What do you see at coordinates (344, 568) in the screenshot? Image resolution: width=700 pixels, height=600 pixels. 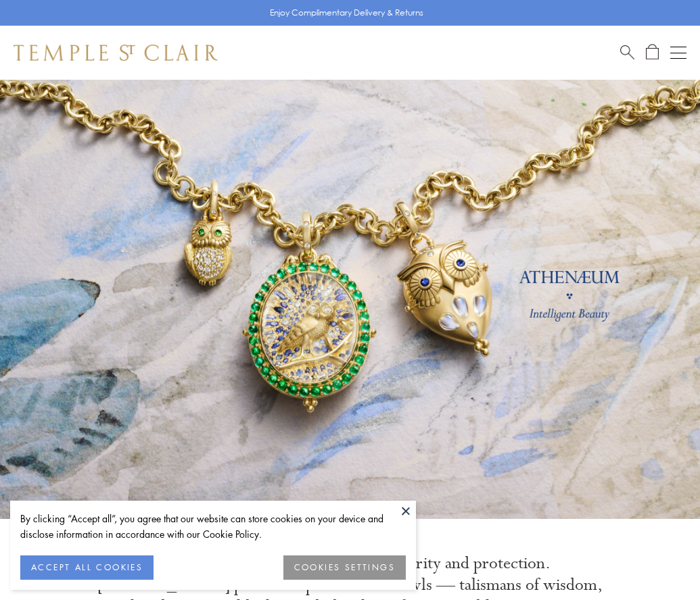 I see `button: COOKIES SETTINGS` at bounding box center [344, 568].